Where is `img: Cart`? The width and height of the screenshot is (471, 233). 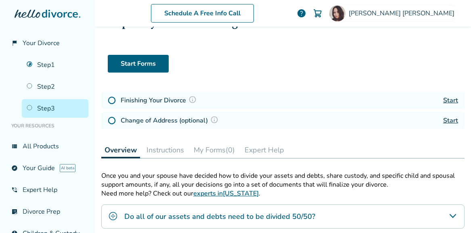 img: Cart is located at coordinates (318, 13).